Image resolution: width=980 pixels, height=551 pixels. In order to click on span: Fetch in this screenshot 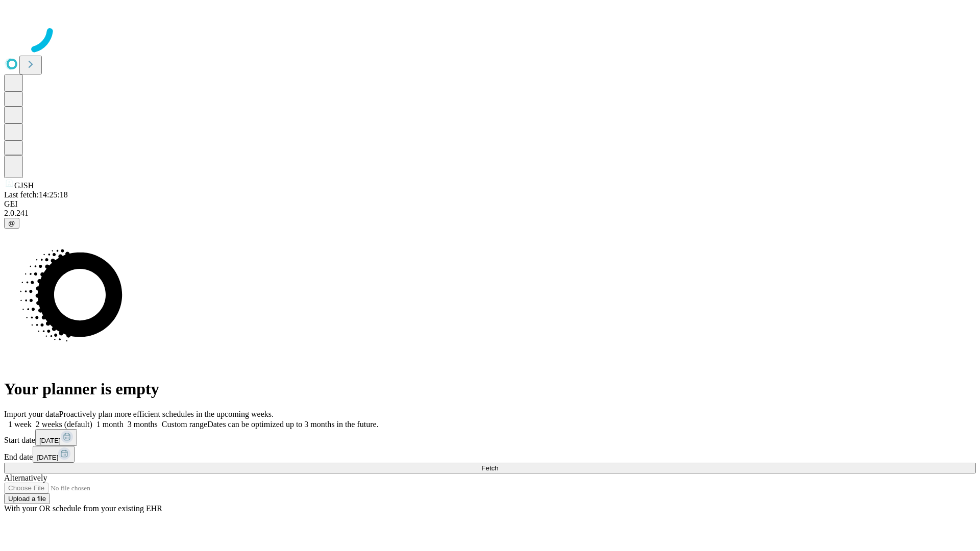, I will do `click(489, 468)`.